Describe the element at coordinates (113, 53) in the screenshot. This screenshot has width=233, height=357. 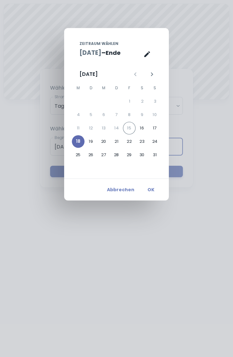
I see `button: Ende` at that location.